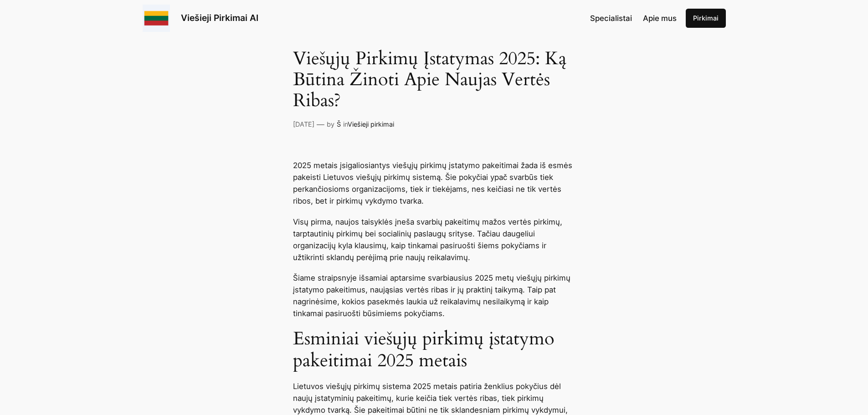 This screenshot has height=415, width=868. What do you see at coordinates (331, 124) in the screenshot?
I see `p: by` at bounding box center [331, 124].